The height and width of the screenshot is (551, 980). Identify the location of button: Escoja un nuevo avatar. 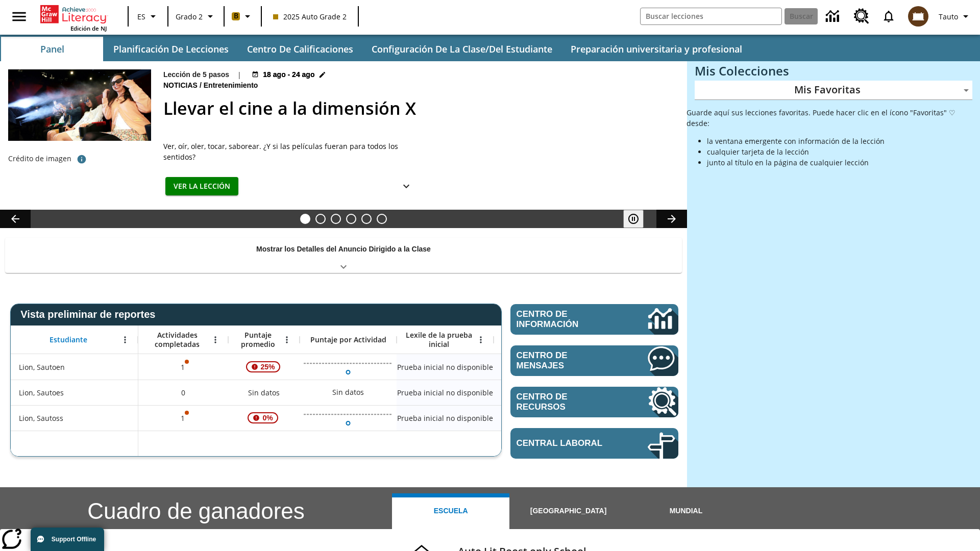
(918, 16).